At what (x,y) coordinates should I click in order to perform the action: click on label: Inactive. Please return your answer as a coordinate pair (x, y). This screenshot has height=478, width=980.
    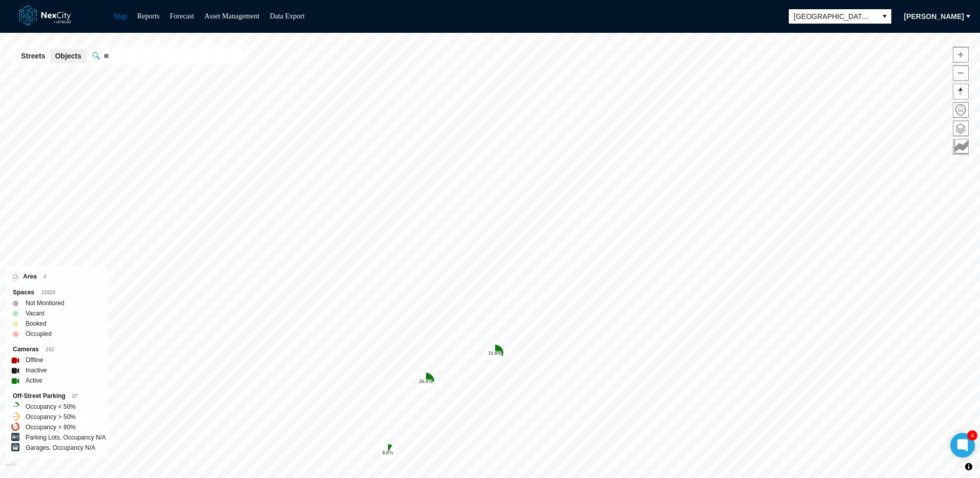
    Looking at the image, I should click on (36, 370).